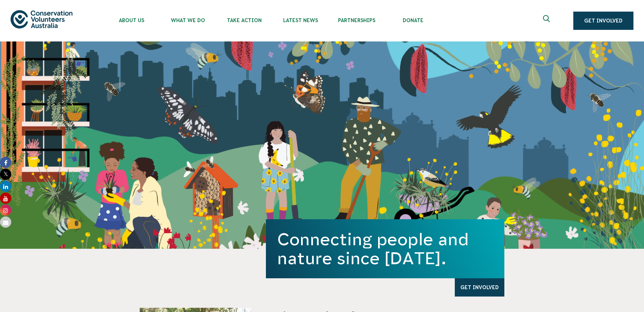 The height and width of the screenshot is (312, 644). I want to click on button: Expand search box Close search box, so click(547, 20).